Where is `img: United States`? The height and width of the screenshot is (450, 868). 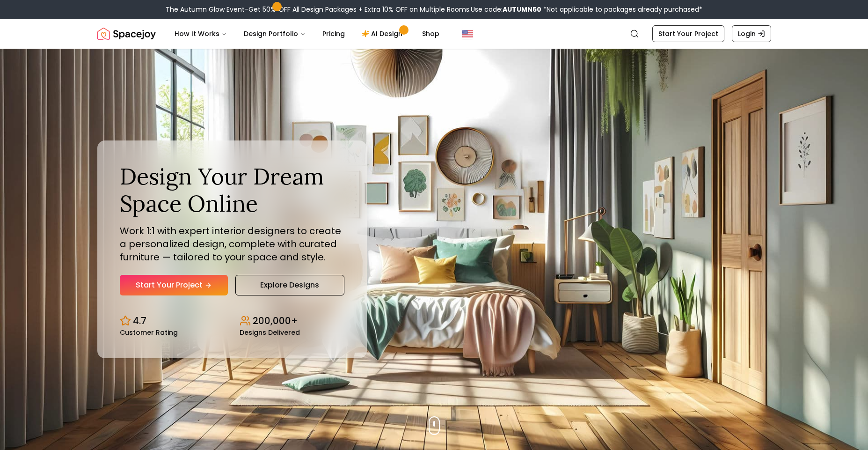
img: United States is located at coordinates (468, 34).